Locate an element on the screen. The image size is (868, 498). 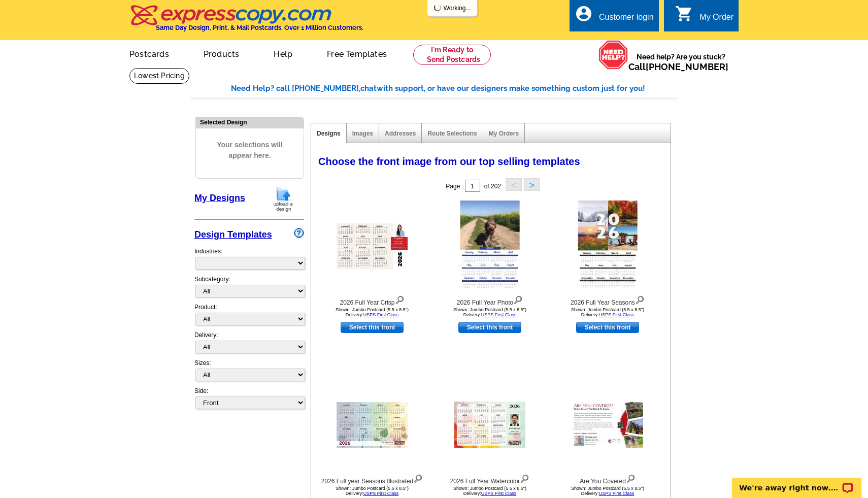
div: Are You Covered is located at coordinates (608, 479).